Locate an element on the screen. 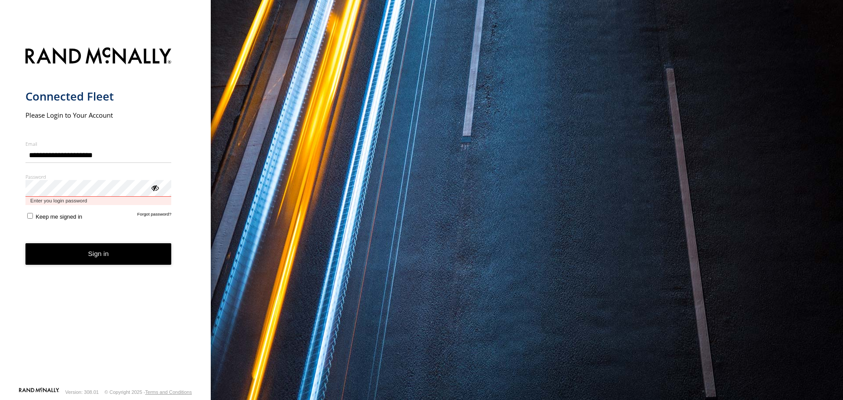 The height and width of the screenshot is (400, 843). input: Keep me signed in is located at coordinates (30, 216).